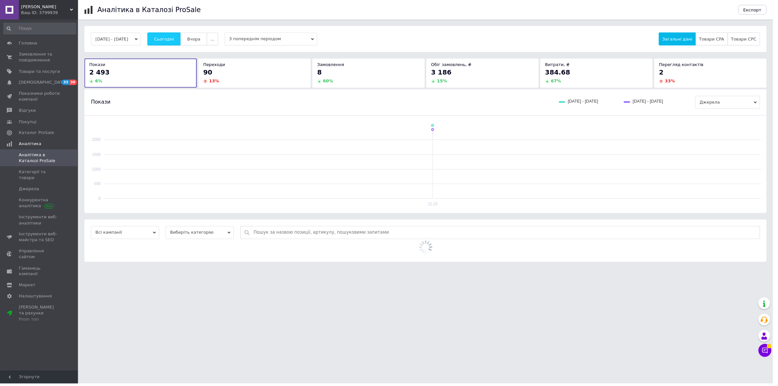 The image size is (778, 386). I want to click on text: 2000, so click(97, 141).